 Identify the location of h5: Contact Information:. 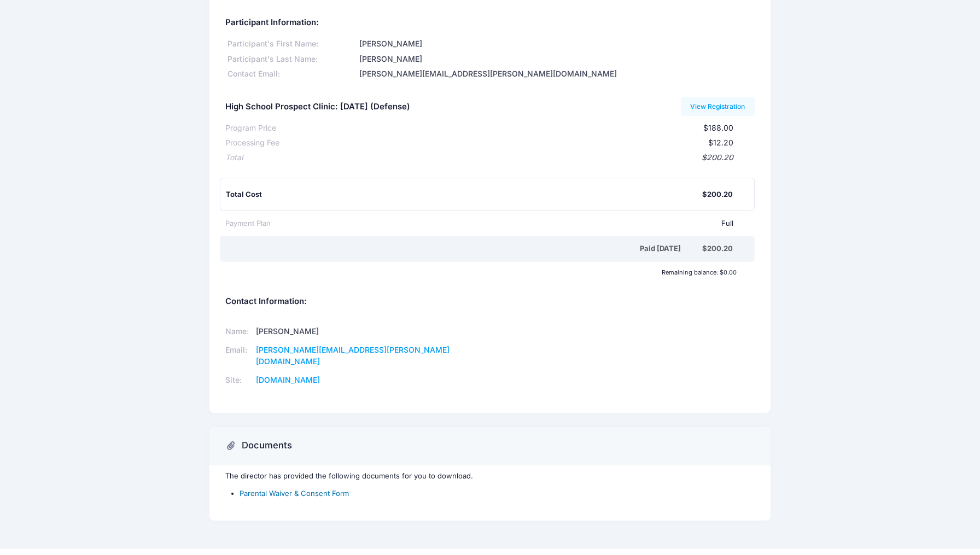
(489, 302).